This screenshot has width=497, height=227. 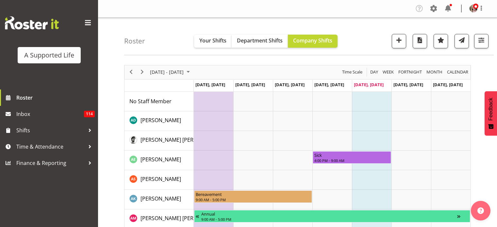 I want to click on button: Previous, so click(x=131, y=72).